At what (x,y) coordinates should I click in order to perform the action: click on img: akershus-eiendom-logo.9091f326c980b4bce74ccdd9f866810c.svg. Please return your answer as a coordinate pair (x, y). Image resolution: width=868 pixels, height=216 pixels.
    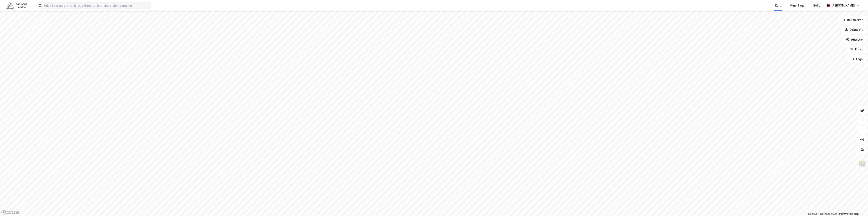
    Looking at the image, I should click on (17, 5).